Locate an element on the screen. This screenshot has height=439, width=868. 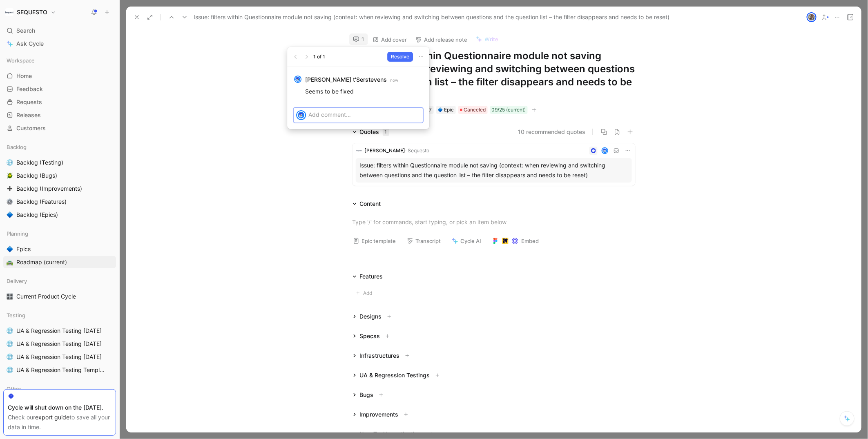
button: Resolve is located at coordinates (400, 57).